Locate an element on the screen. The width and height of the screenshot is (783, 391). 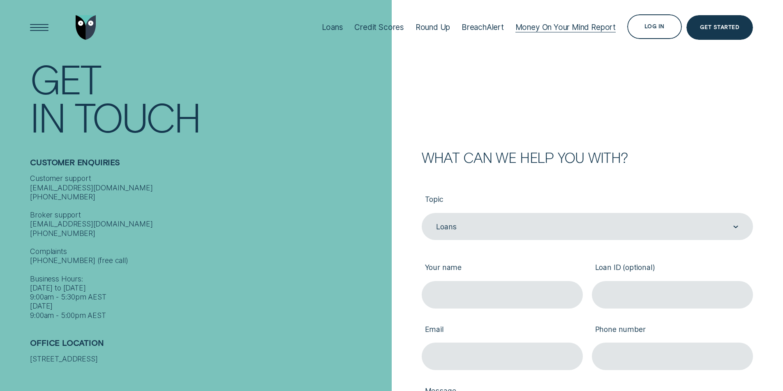
div: BreachAlert is located at coordinates (482, 27).